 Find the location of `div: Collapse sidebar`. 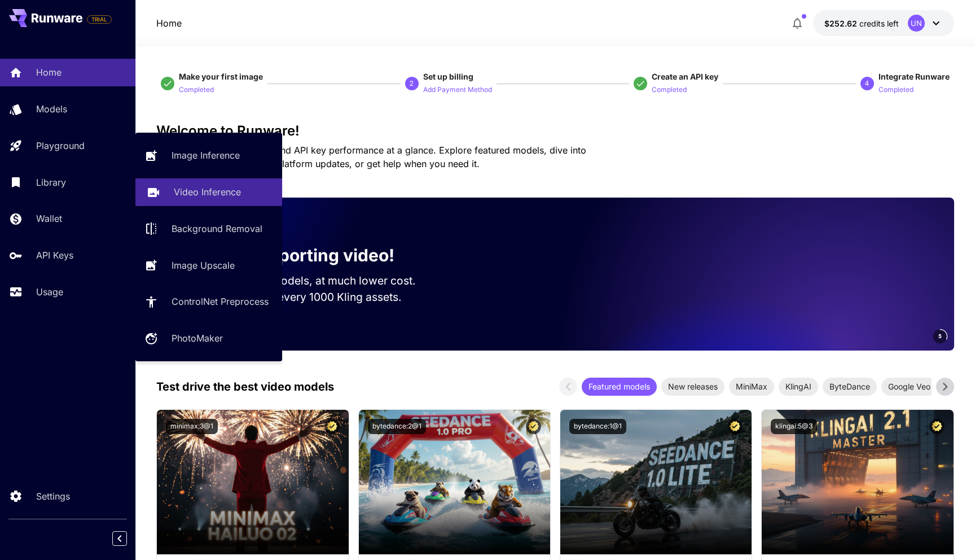

div: Collapse sidebar is located at coordinates (128, 538).